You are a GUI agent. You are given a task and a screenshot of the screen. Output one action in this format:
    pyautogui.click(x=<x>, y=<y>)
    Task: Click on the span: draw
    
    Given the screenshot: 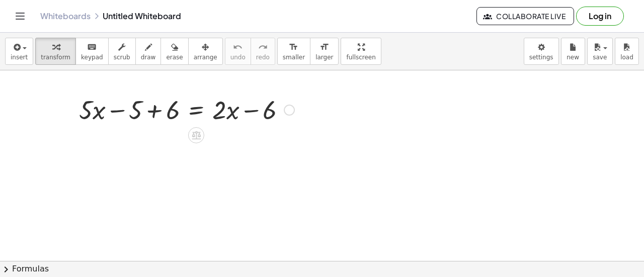 What is the action you would take?
    pyautogui.click(x=148, y=58)
    